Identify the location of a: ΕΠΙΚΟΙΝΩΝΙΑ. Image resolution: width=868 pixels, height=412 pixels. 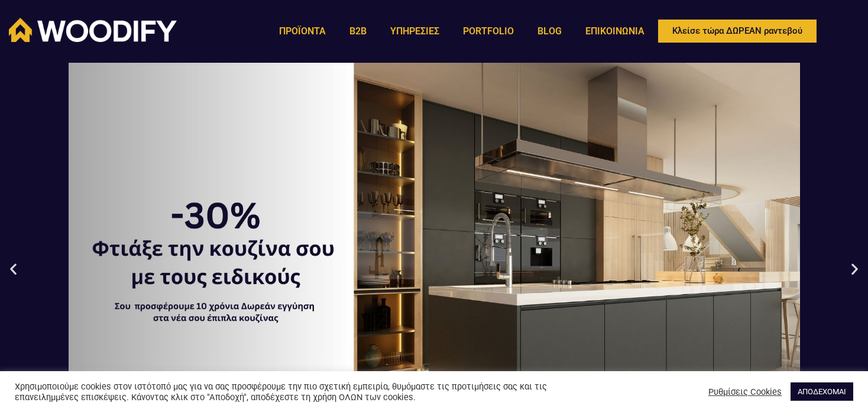
(615, 31).